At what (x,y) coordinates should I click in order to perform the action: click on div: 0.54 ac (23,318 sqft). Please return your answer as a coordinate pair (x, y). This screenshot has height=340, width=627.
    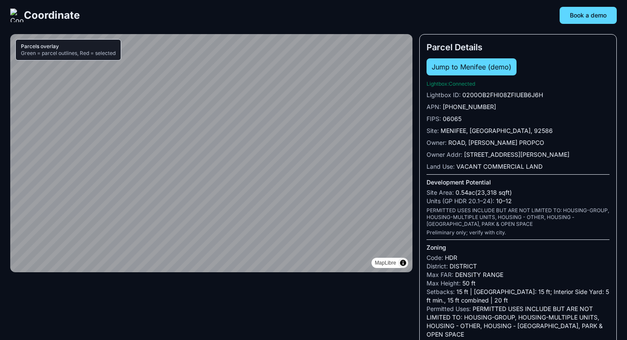
    Looking at the image, I should click on (518, 193).